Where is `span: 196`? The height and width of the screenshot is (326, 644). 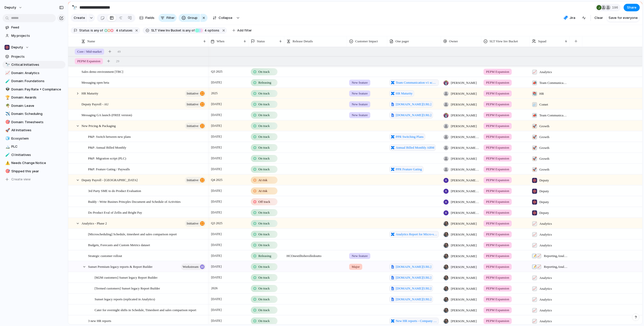
span: 196 is located at coordinates (616, 8).